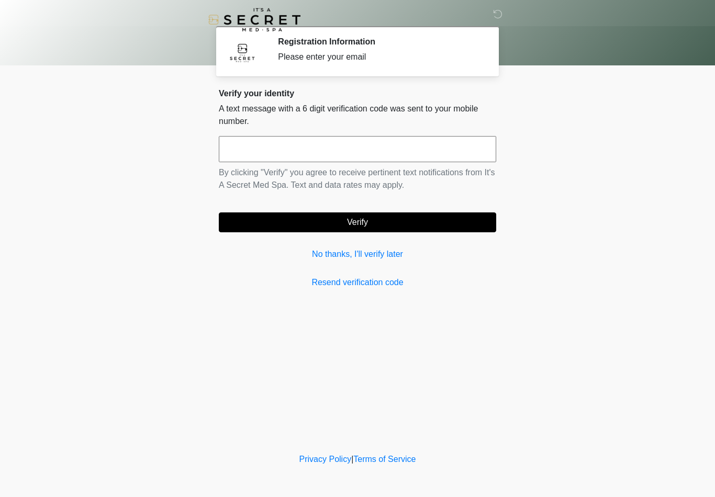  What do you see at coordinates (384, 459) in the screenshot?
I see `a: Terms of Service` at bounding box center [384, 459].